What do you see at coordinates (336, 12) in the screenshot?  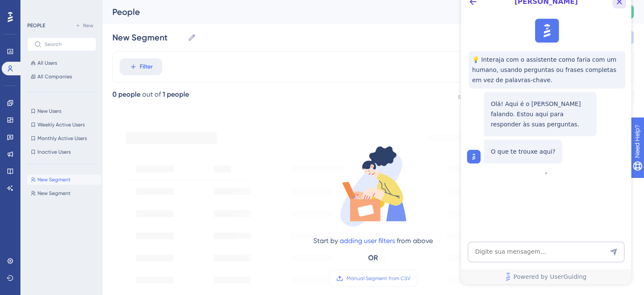 I see `div: People` at bounding box center [336, 12].